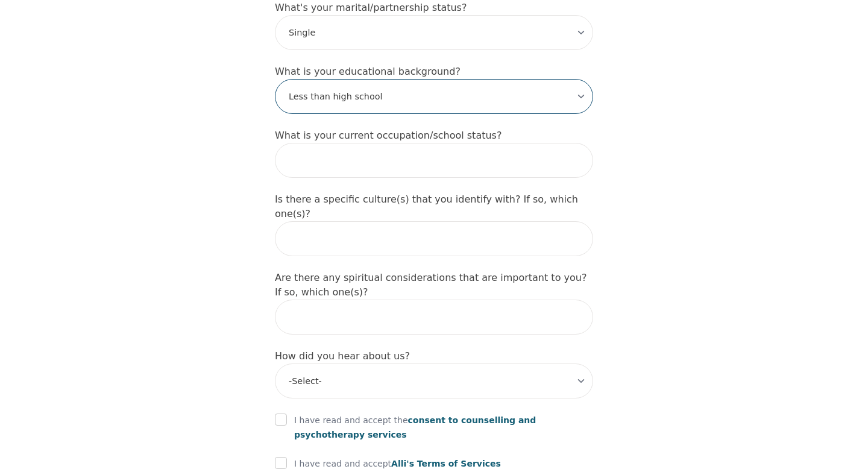 This screenshot has width=868, height=469. I want to click on span: Alli's Terms of Services, so click(446, 464).